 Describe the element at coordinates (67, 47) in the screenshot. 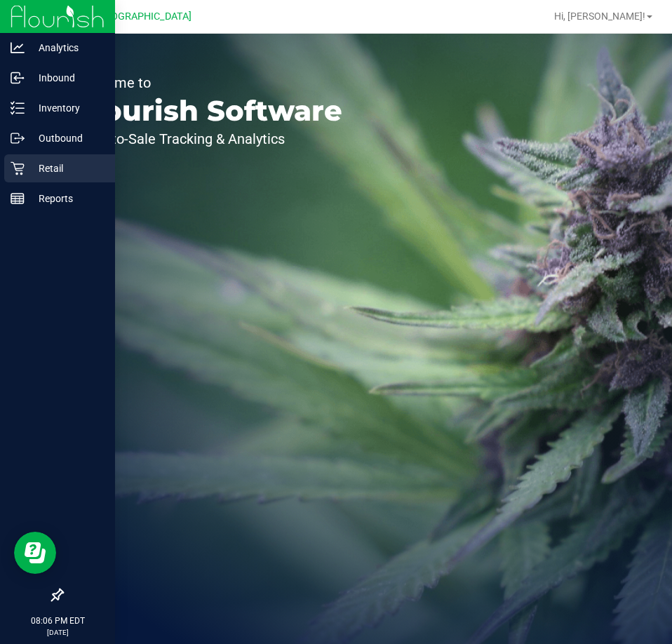

I see `p: Analytics` at that location.